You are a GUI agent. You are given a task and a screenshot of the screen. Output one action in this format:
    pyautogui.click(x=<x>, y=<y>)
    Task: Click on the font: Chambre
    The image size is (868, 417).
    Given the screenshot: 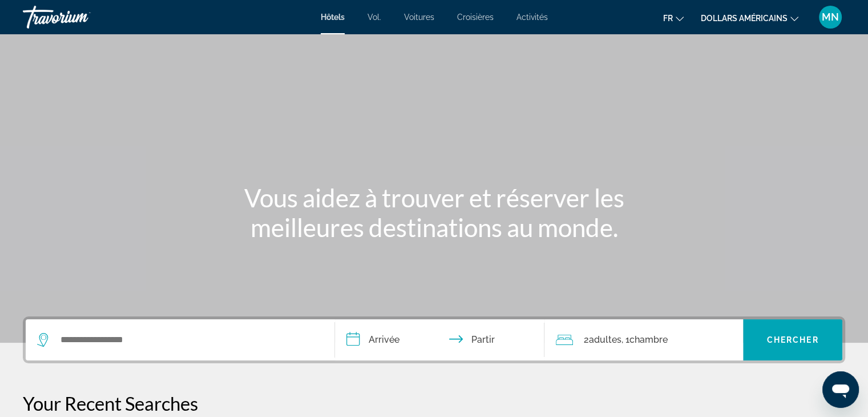 What is the action you would take?
    pyautogui.click(x=648, y=339)
    